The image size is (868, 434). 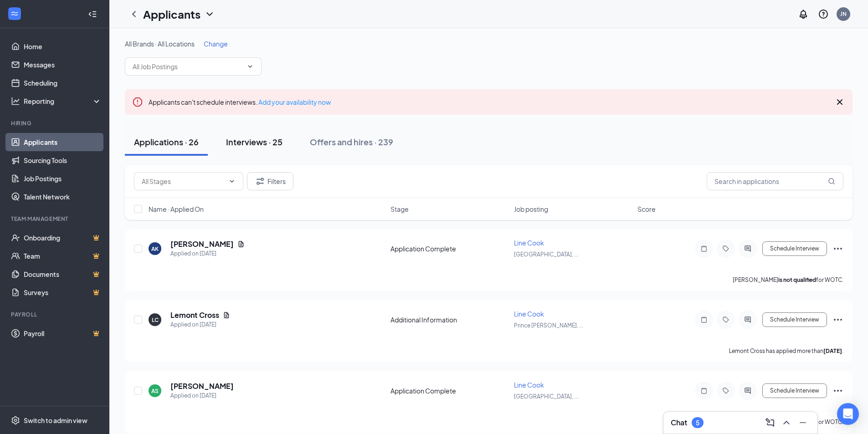 I want to click on button: Filter Filters, so click(x=270, y=181).